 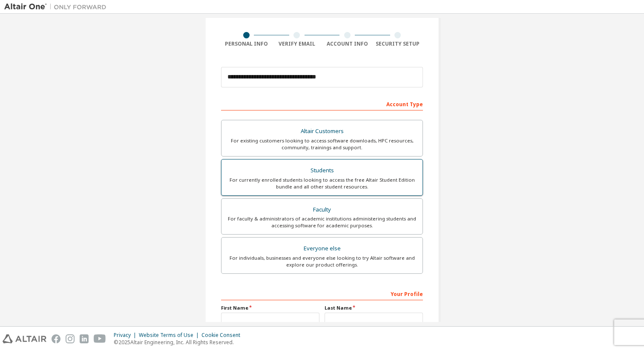 I want to click on div: Faculty, so click(x=322, y=209).